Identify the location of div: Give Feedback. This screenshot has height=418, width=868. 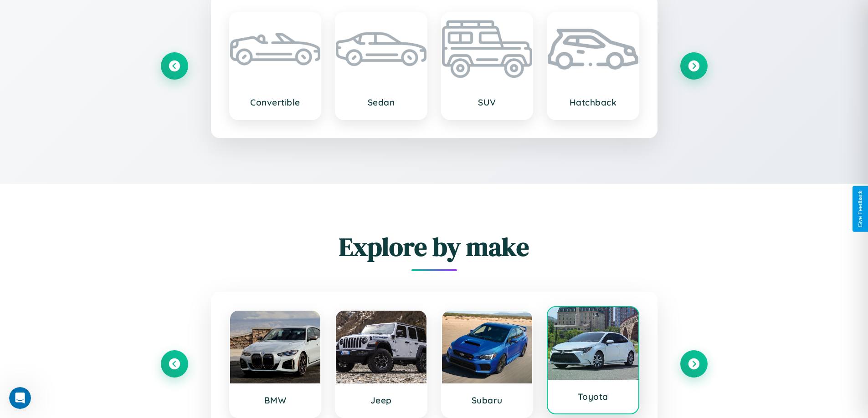
(860, 209).